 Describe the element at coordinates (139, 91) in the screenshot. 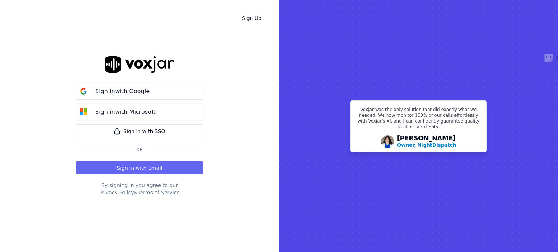

I see `button: Sign inwith Google` at that location.